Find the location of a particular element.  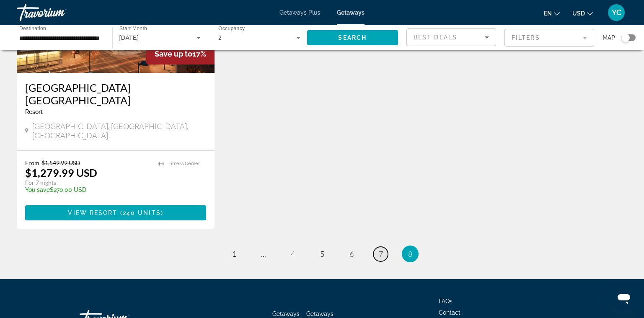

button: User Menu is located at coordinates (616, 13).